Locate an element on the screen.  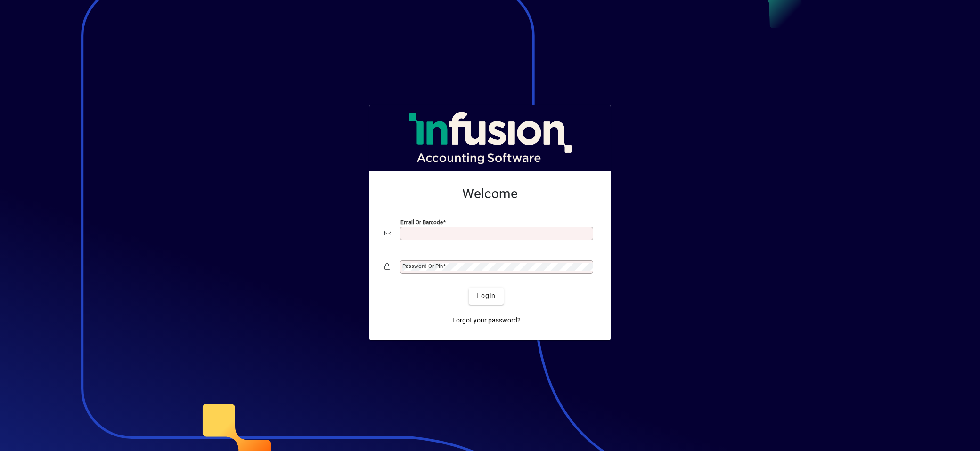
mat-label: Email or Barcode is located at coordinates (422, 222).